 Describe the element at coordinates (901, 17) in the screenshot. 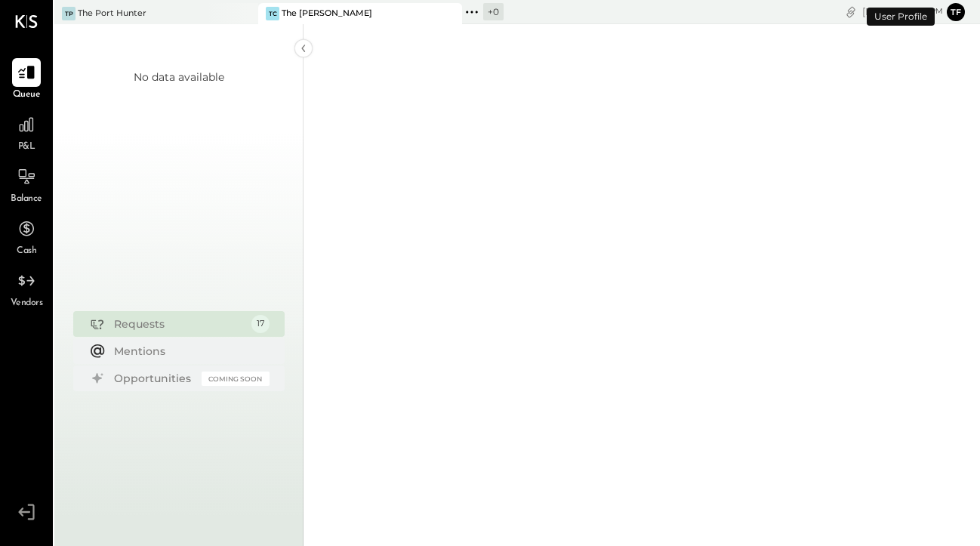

I see `div: User Profile` at that location.